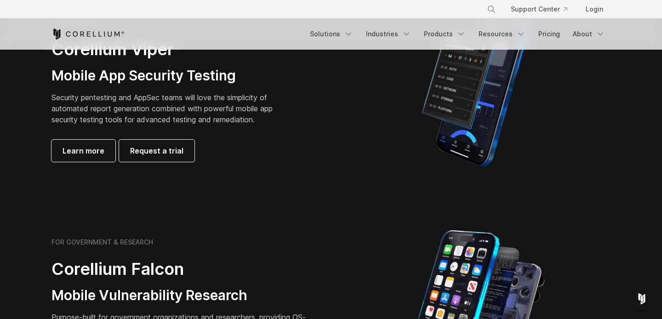 The width and height of the screenshot is (662, 319). Describe the element at coordinates (331, 34) in the screenshot. I see `a: Solutions` at that location.